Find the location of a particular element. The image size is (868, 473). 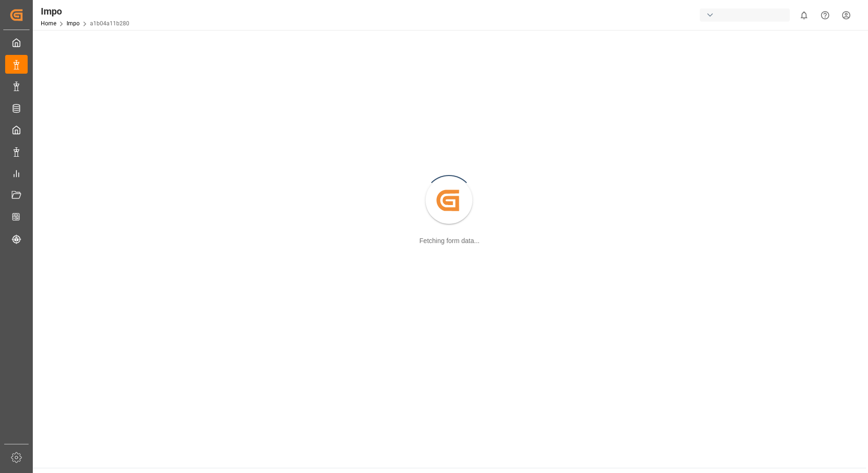

a: Home is located at coordinates (48, 24).